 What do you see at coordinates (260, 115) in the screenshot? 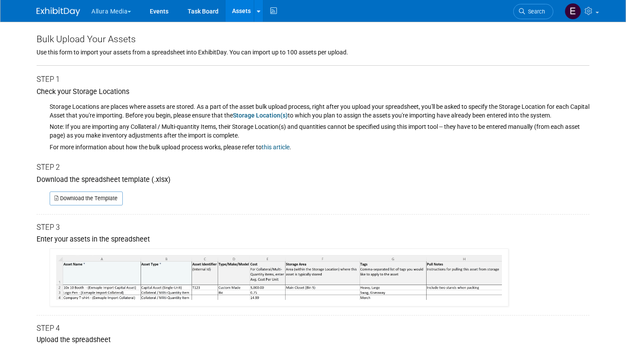
I see `a: Storage Location(s)` at bounding box center [260, 115].